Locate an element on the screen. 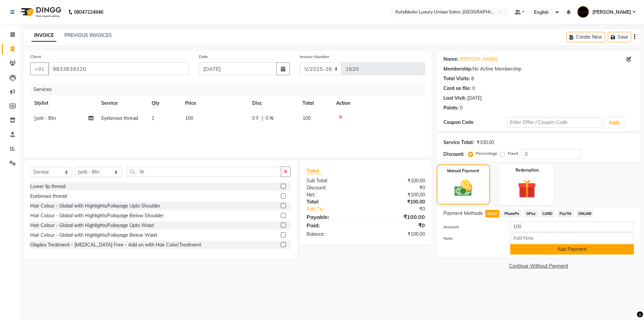 This screenshot has width=644, height=320. div: Service Total: is located at coordinates (458, 142).